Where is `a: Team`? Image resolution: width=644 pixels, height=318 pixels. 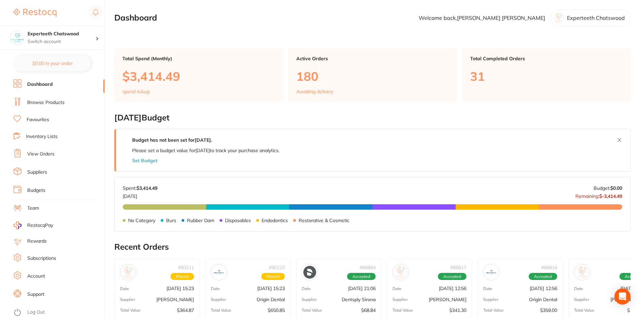 a: Team is located at coordinates (33, 208).